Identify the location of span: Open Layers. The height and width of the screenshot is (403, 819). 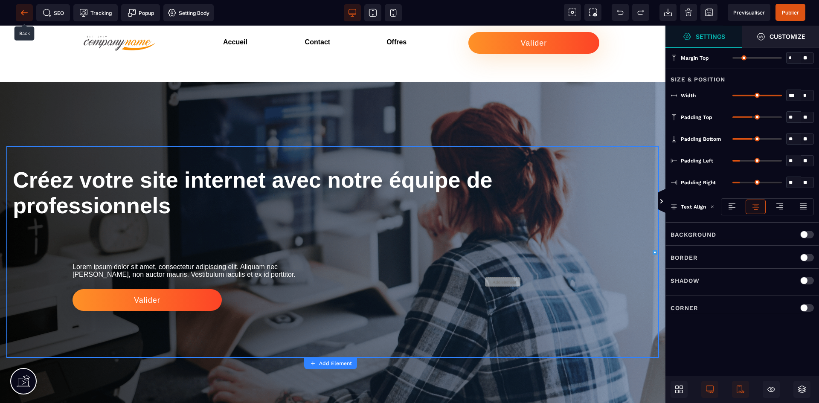
(801, 389).